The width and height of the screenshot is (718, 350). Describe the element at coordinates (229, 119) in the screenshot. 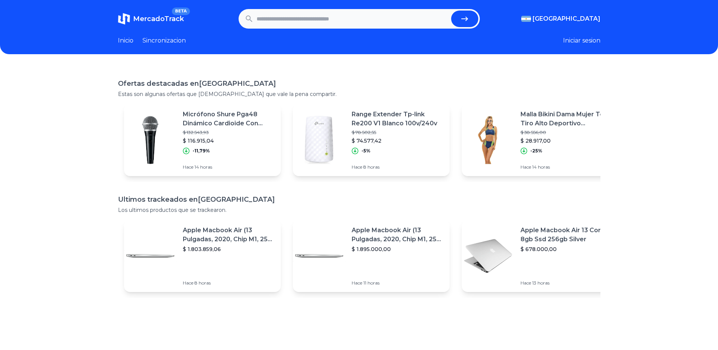

I see `p: Micrófono Shure Pga48 Dinámico Cardioide Con Cable Xlr 4.5m` at that location.